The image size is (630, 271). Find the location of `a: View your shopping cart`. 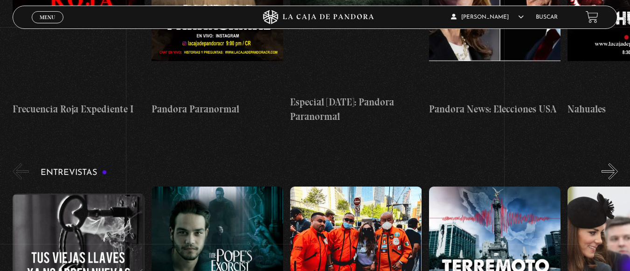

a: View your shopping cart is located at coordinates (592, 17).